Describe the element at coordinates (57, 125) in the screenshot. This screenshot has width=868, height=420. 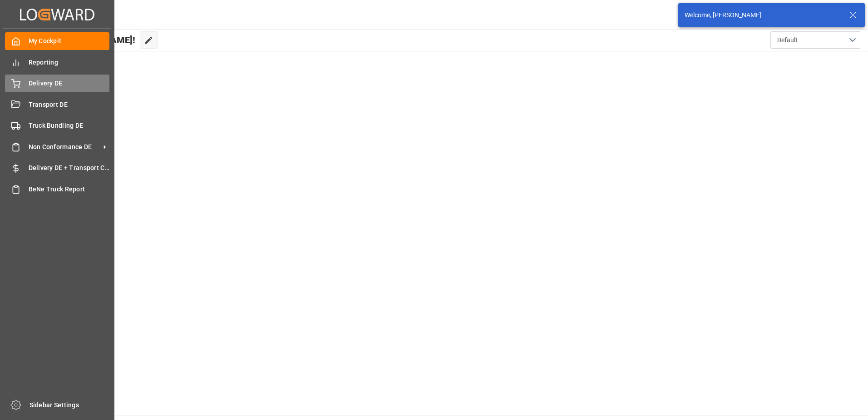
I see `a: Truck Bundling DE` at that location.